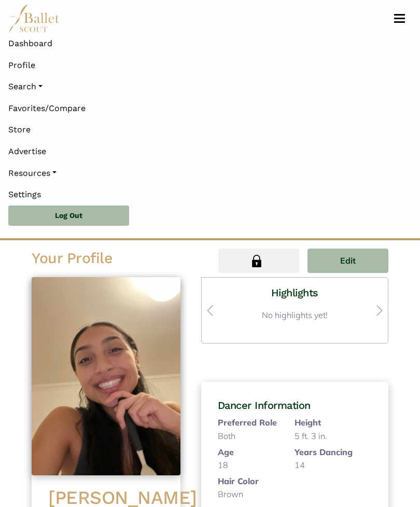  I want to click on a: Dashboard, so click(210, 43).